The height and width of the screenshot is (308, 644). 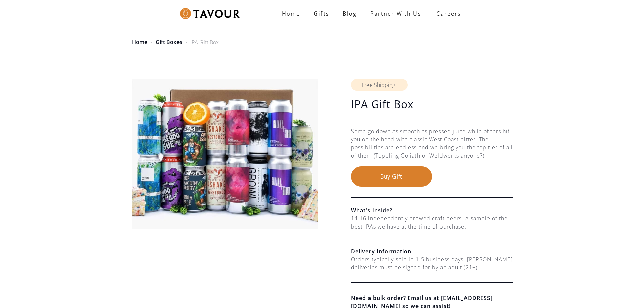 What do you see at coordinates (447, 13) in the screenshot?
I see `a: Careers` at bounding box center [447, 13].